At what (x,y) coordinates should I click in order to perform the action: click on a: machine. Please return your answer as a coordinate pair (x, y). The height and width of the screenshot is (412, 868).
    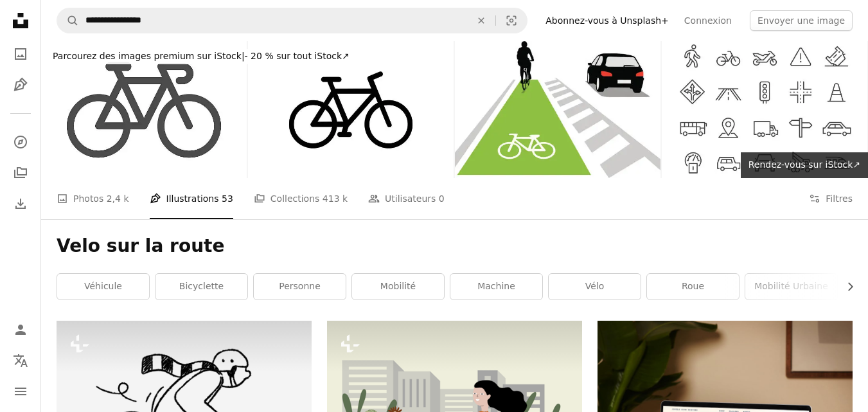
    Looking at the image, I should click on (496, 286).